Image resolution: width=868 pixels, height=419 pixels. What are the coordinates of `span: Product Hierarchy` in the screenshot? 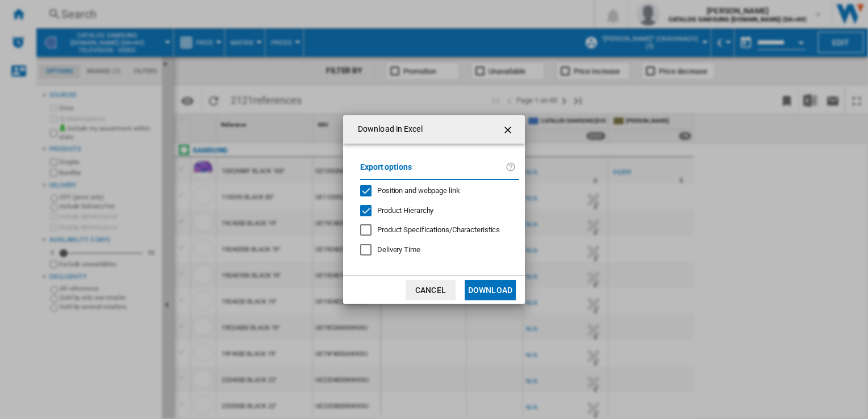 It's located at (405, 210).